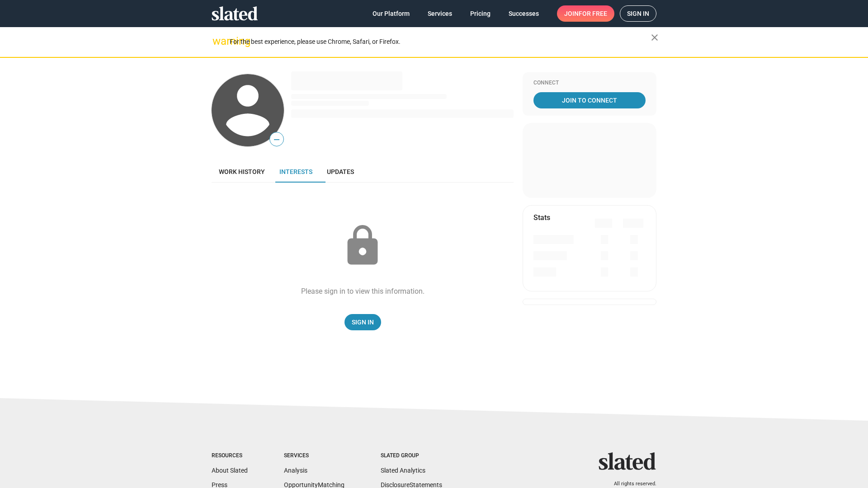 The image size is (868, 488). I want to click on span: Successes, so click(523, 14).